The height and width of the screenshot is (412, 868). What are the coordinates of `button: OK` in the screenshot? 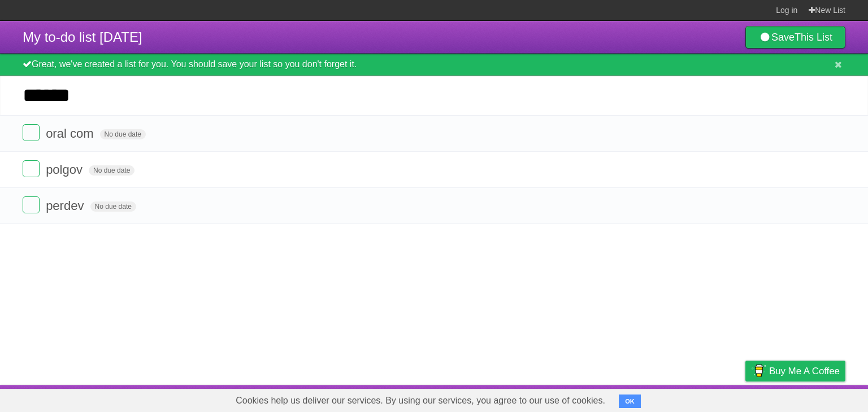 It's located at (629, 402).